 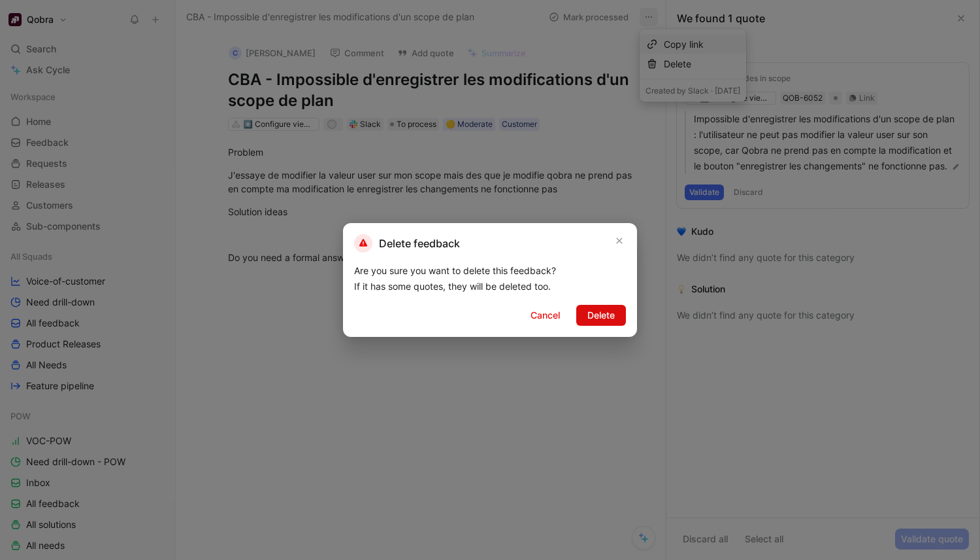 What do you see at coordinates (407, 243) in the screenshot?
I see `h2: Delete feedback` at bounding box center [407, 243].